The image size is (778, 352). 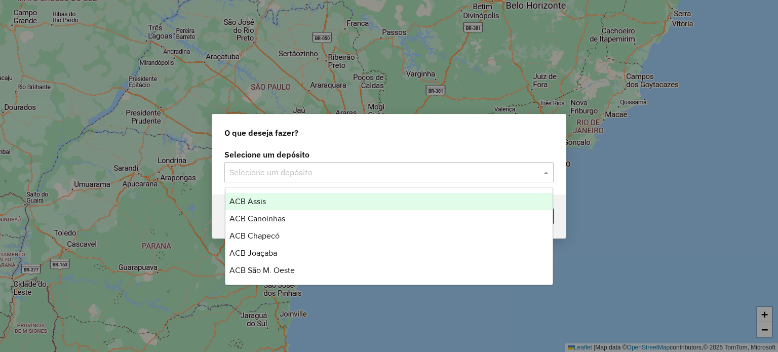 I want to click on span: ACB Canoinhas, so click(x=257, y=218).